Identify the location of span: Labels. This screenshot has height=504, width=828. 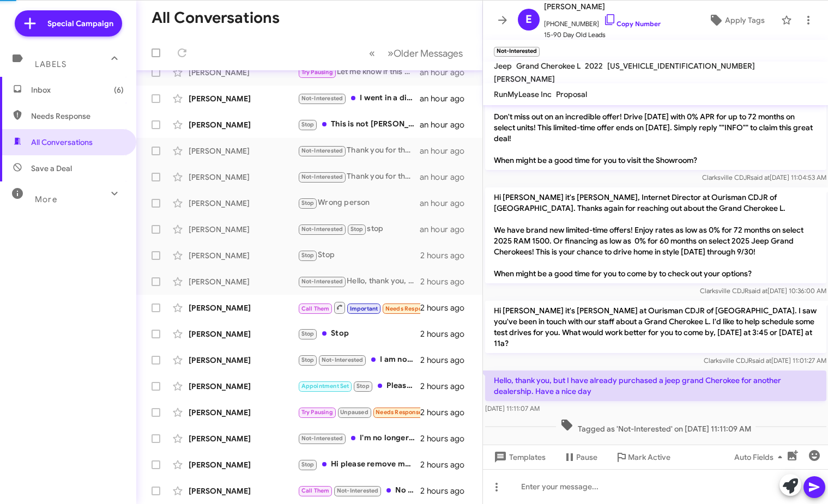
(51, 64).